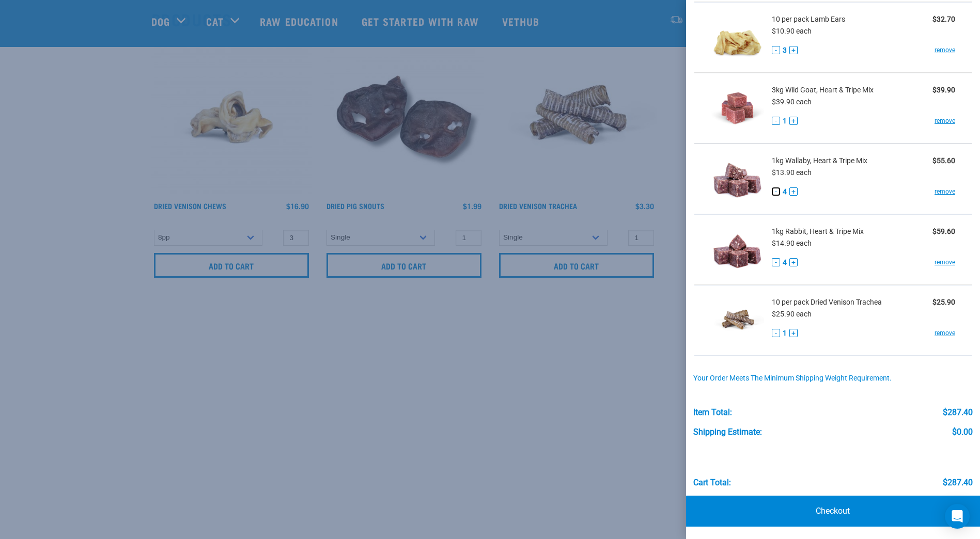  Describe the element at coordinates (817, 231) in the screenshot. I see `span: 1kg Rabbit, Heart & Tripe Mix` at that location.